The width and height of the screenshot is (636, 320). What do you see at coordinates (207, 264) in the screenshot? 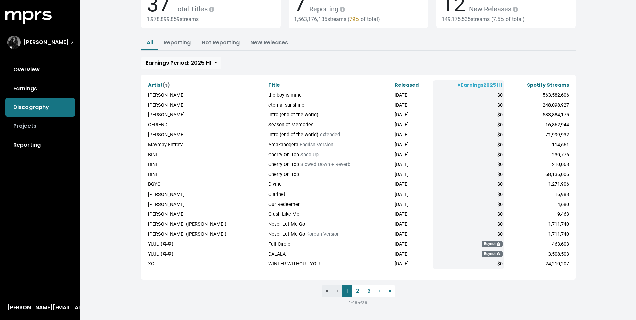
I see `td: XG` at bounding box center [207, 264].